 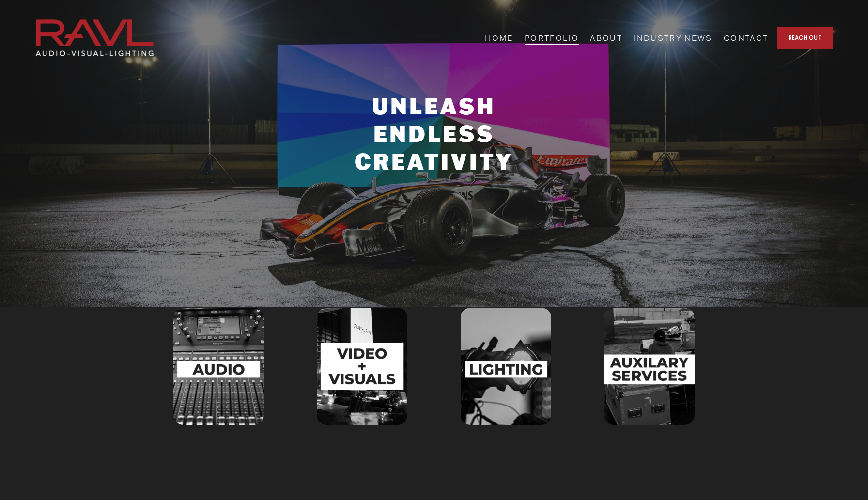 I want to click on a: CONTACT, so click(x=746, y=38).